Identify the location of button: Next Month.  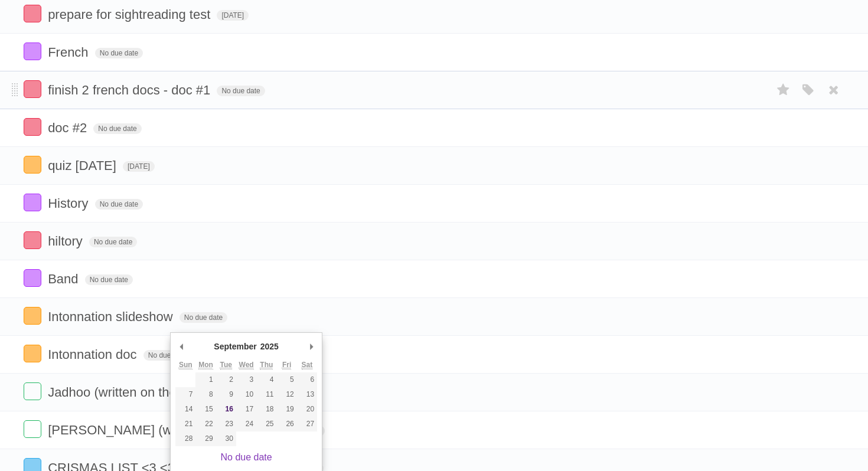
(311, 347).